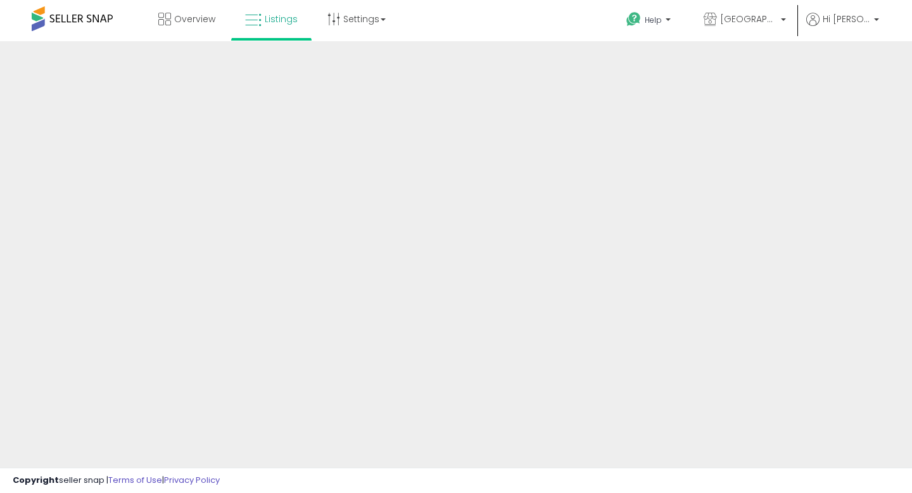 The height and width of the screenshot is (493, 912). I want to click on a: Help, so click(650, 22).